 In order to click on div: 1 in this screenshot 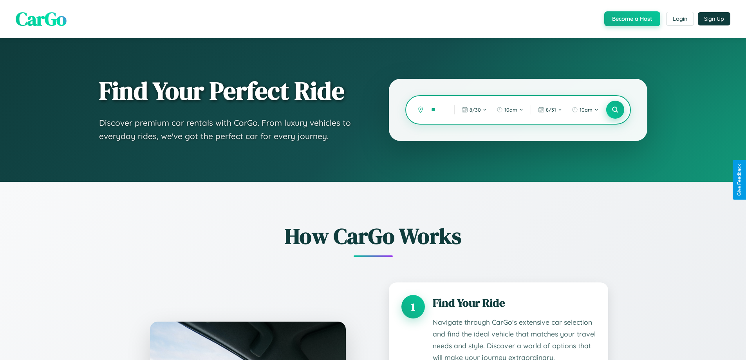, I will do `click(413, 307)`.